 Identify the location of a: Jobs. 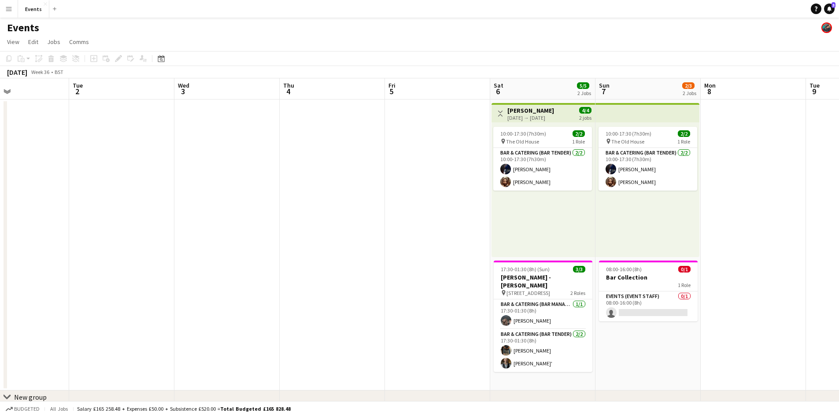
(54, 42).